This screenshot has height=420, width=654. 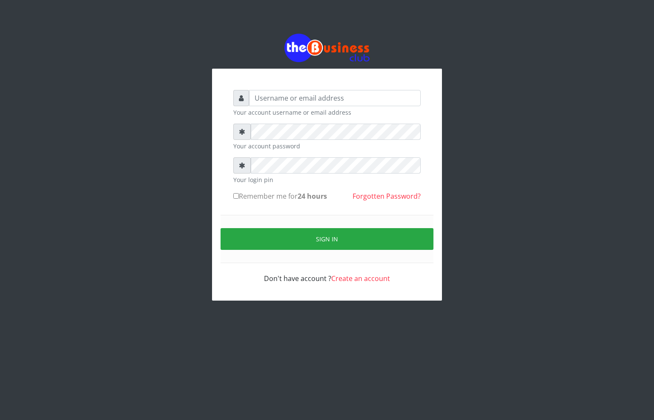 What do you see at coordinates (387, 196) in the screenshot?
I see `a: Forgotten Password?` at bounding box center [387, 196].